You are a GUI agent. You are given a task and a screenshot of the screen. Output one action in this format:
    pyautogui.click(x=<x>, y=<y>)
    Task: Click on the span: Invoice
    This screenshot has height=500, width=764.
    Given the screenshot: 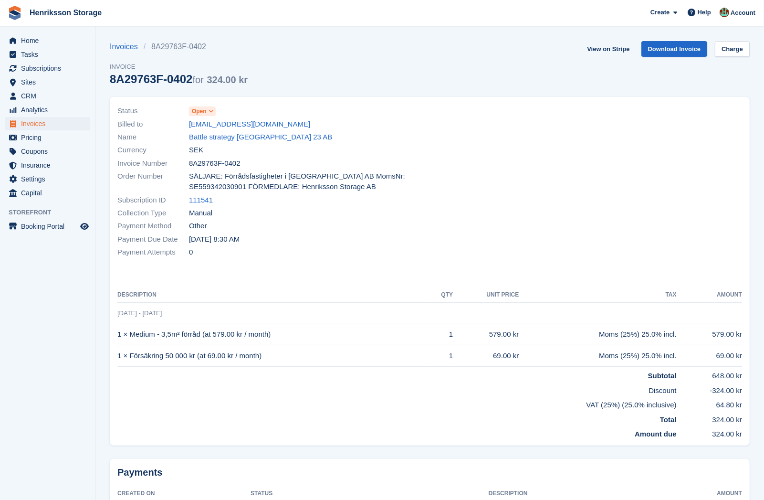 What is the action you would take?
    pyautogui.click(x=179, y=67)
    